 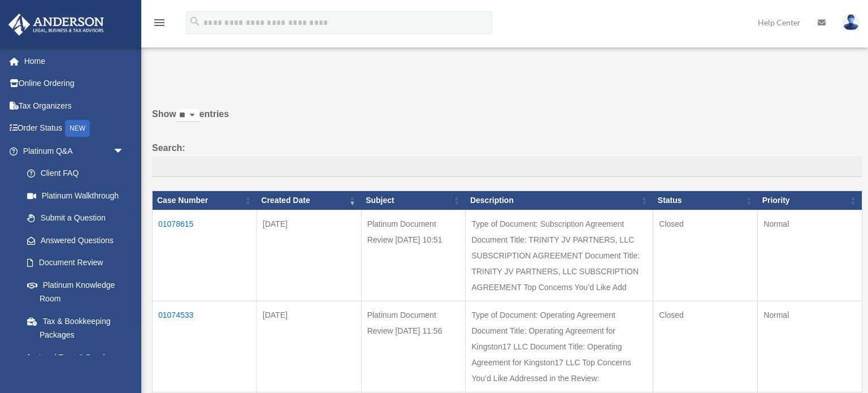 I want to click on input: Search:, so click(x=507, y=167).